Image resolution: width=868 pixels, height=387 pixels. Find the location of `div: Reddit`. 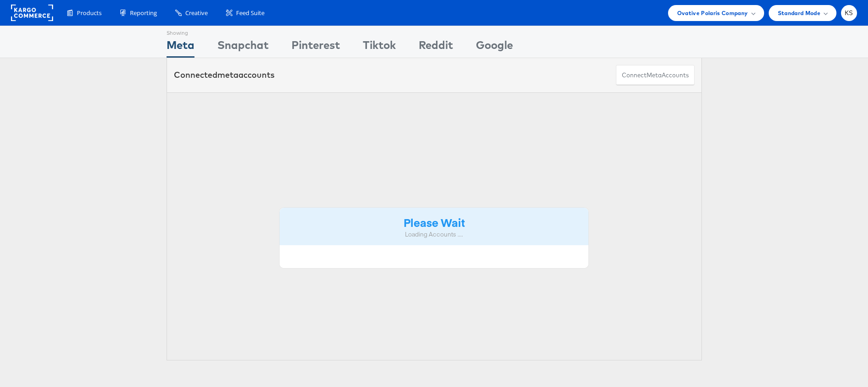

div: Reddit is located at coordinates (436, 47).